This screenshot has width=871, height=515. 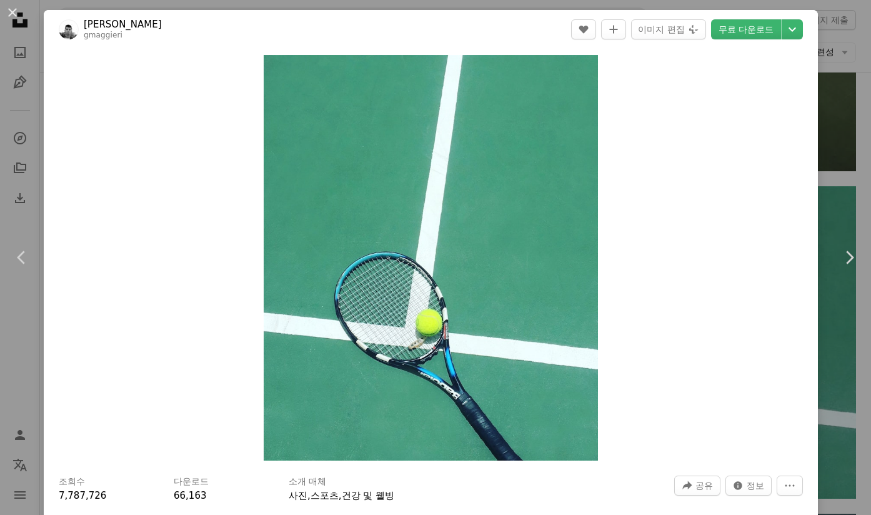 What do you see at coordinates (69, 29) in the screenshot?
I see `a: Guilherme Maggieri의 프로필로 이동` at bounding box center [69, 29].